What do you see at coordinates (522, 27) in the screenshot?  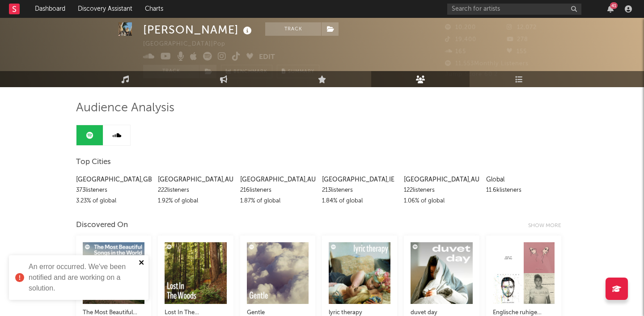 I see `span: 12,072` at bounding box center [522, 27].